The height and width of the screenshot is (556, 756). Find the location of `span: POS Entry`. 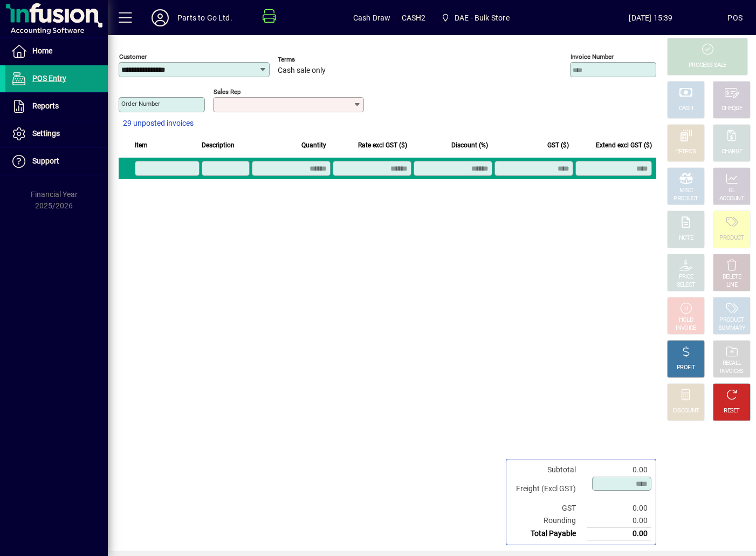

span: POS Entry is located at coordinates (49, 79).